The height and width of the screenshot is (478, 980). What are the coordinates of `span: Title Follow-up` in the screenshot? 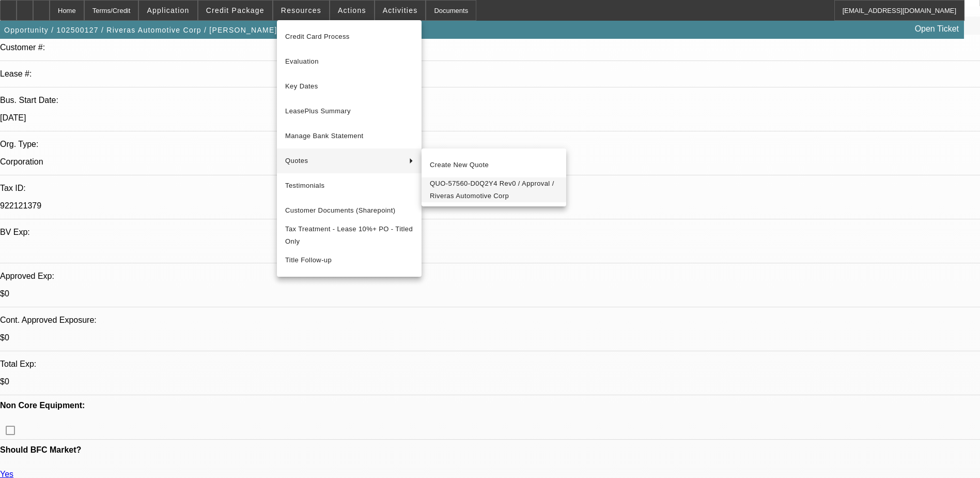 It's located at (349, 260).